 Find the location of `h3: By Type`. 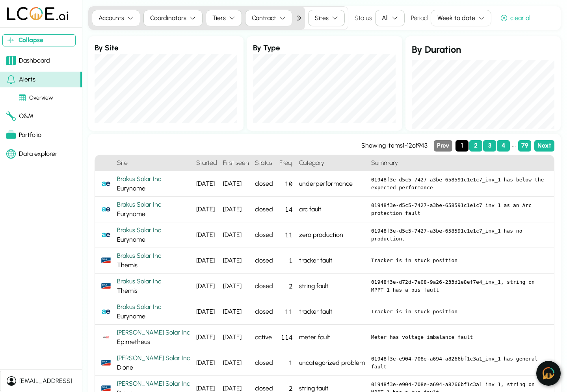

h3: By Type is located at coordinates (324, 48).